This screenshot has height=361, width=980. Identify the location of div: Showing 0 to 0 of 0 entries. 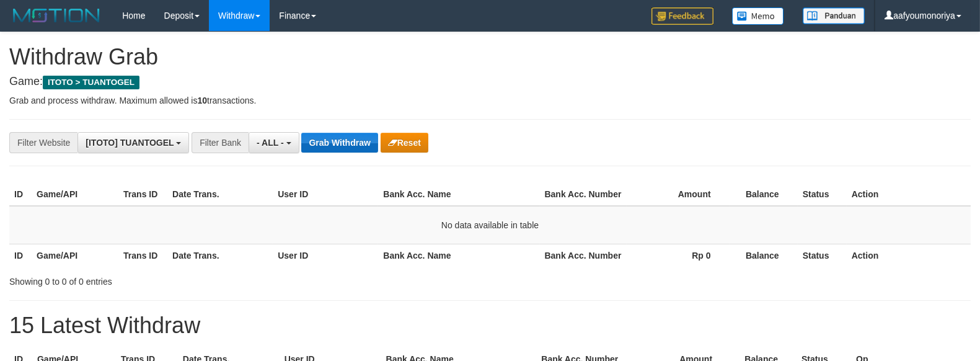
(204, 279).